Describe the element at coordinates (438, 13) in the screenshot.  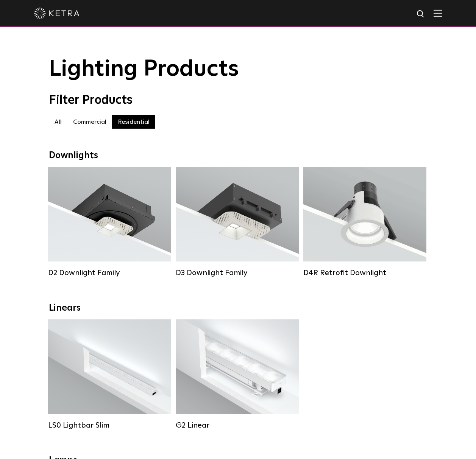
I see `img: Hamburger%20Nav.svg` at that location.